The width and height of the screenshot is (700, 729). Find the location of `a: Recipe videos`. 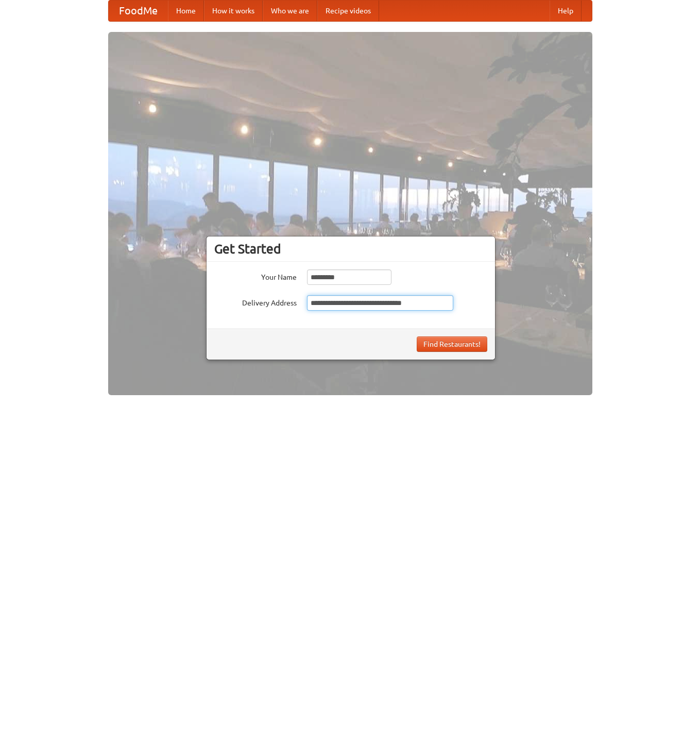

a: Recipe videos is located at coordinates (348, 11).